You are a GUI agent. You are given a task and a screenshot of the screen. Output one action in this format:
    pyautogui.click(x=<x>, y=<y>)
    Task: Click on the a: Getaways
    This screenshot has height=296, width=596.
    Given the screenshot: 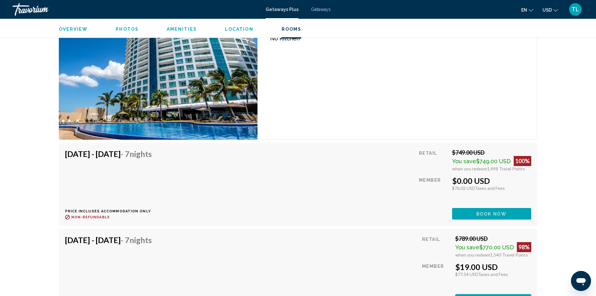 What is the action you would take?
    pyautogui.click(x=321, y=9)
    